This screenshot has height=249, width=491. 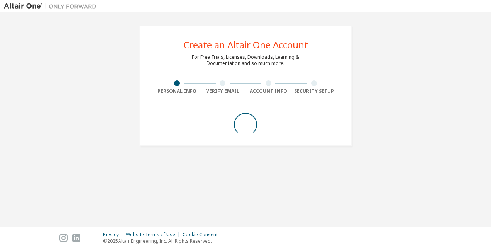 I want to click on div: Account Info, so click(x=268, y=91).